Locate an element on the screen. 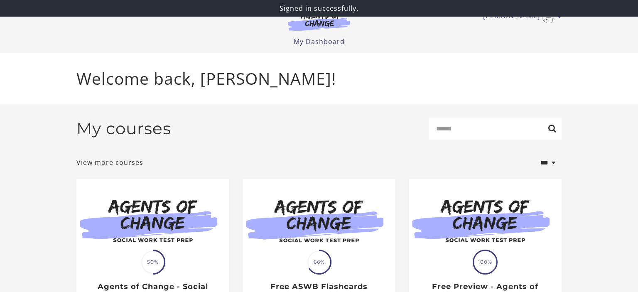 This screenshot has height=292, width=638. span: 66% is located at coordinates (319, 262).